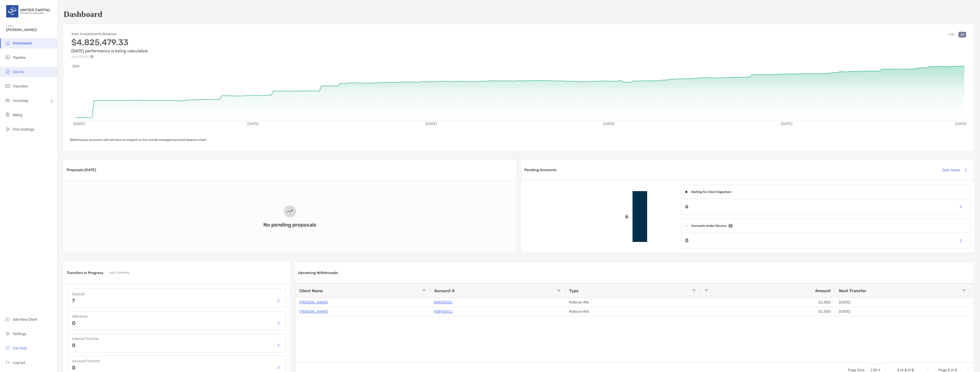 This screenshot has width=980, height=372. What do you see at coordinates (176, 316) in the screenshot?
I see `h4: Withdraw` at bounding box center [176, 316].